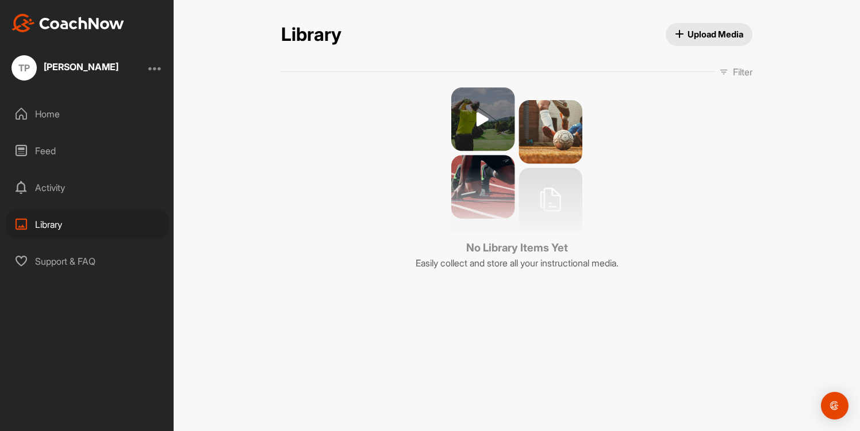  I want to click on img: CoachNow, so click(68, 23).